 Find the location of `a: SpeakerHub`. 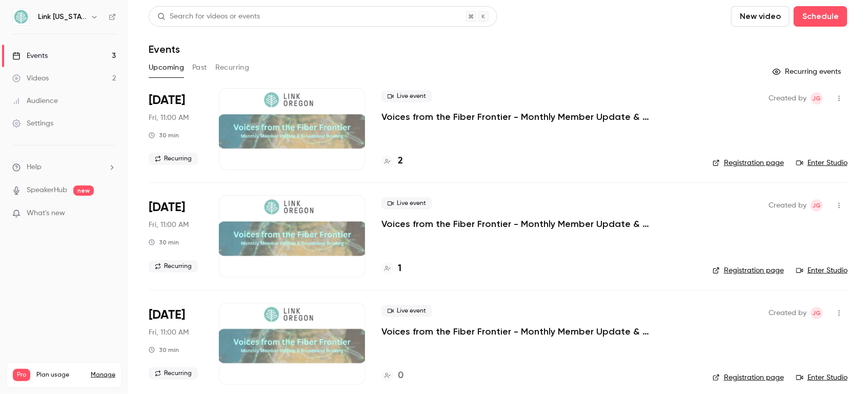

a: SpeakerHub is located at coordinates (46, 190).